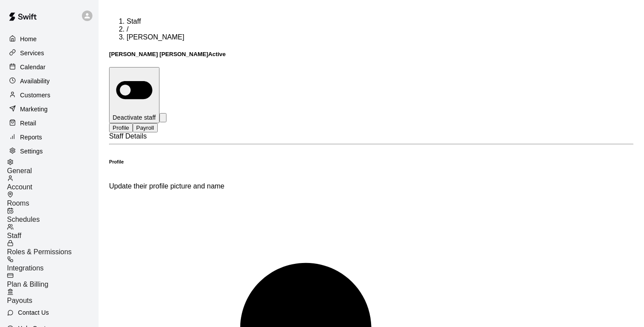 This screenshot has height=327, width=644. I want to click on a: Payouts, so click(52, 296).